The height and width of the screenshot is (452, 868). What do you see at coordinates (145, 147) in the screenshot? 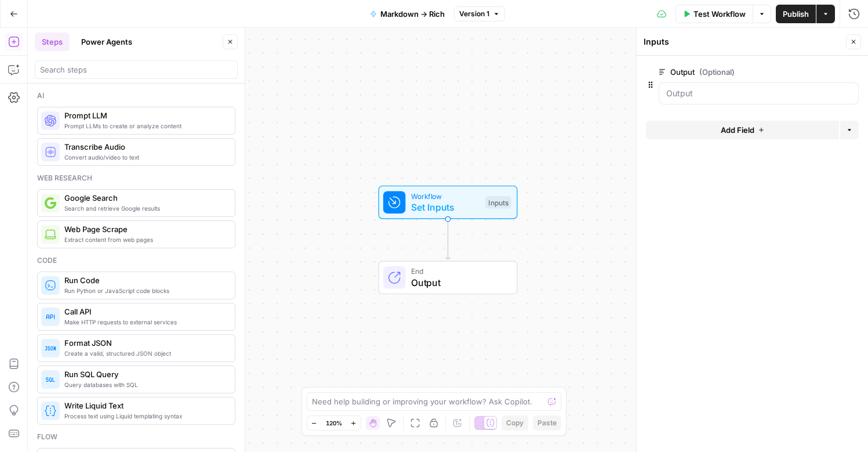
I see `span: Transcribe Audio` at bounding box center [145, 147].